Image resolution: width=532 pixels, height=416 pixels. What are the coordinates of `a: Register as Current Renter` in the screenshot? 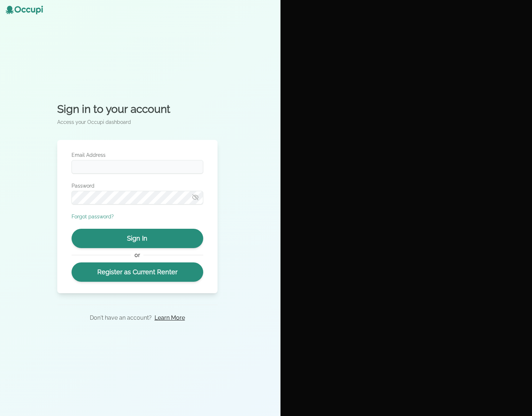 It's located at (138, 272).